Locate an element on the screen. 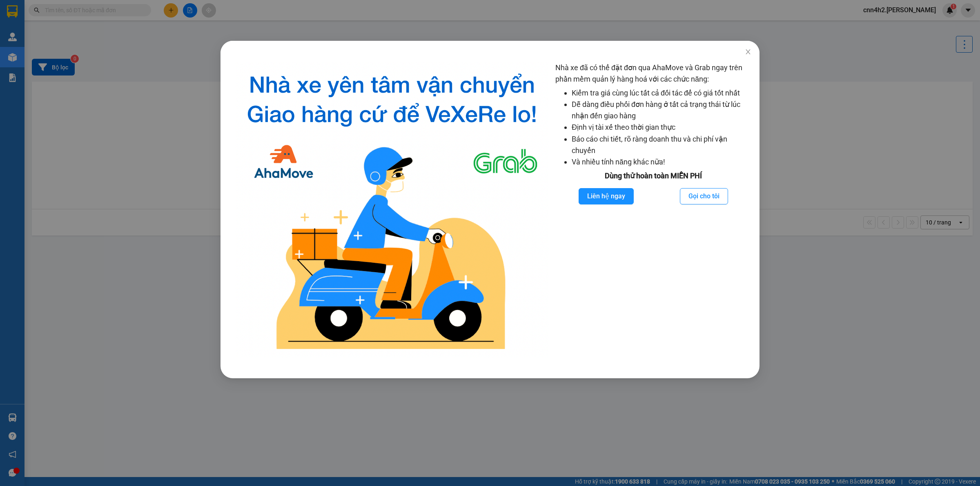 The width and height of the screenshot is (980, 486). span: Gọi cho tôi is located at coordinates (705, 196).